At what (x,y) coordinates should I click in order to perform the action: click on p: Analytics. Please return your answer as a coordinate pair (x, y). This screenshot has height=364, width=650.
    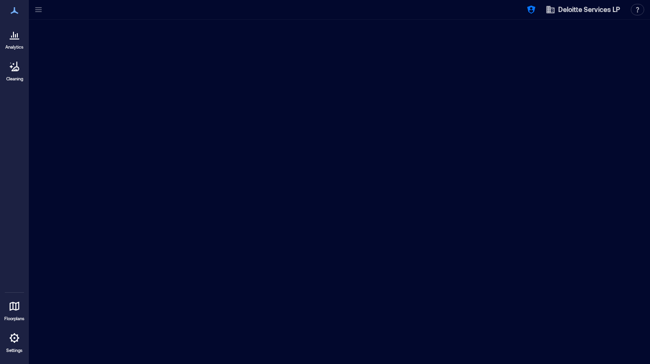
    Looking at the image, I should click on (14, 47).